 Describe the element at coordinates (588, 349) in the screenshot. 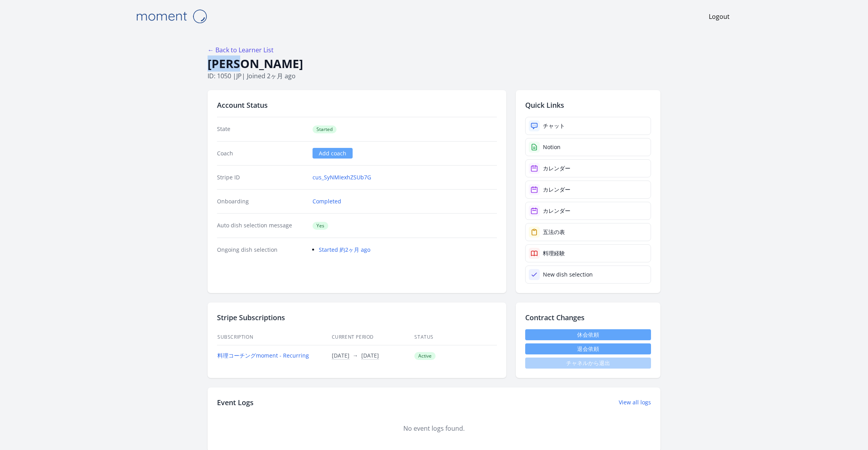

I see `button: 退会依頼` at that location.